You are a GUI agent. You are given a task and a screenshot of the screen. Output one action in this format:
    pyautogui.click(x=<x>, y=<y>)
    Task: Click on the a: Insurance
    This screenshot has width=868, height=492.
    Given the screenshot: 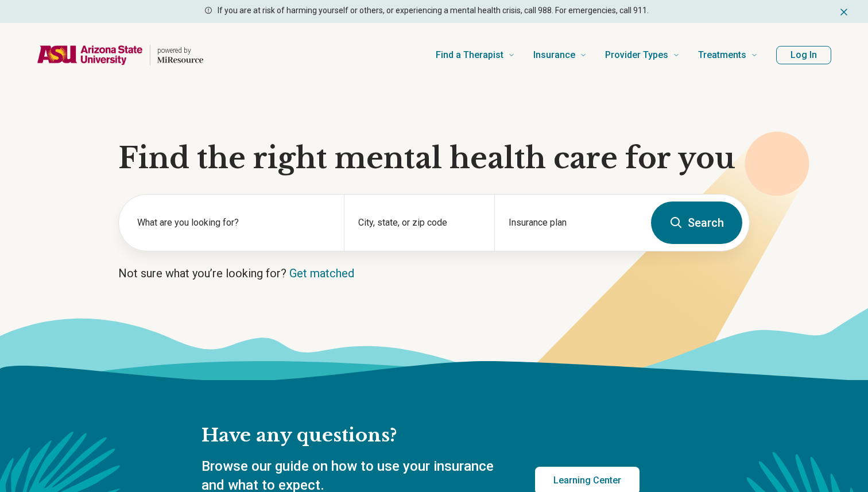 What is the action you would take?
    pyautogui.click(x=559, y=55)
    